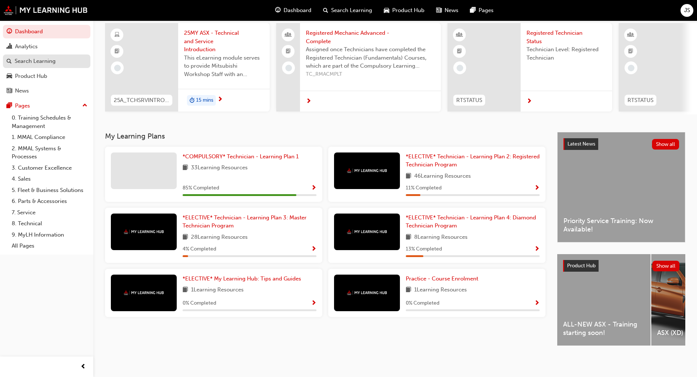  Describe the element at coordinates (22, 91) in the screenshot. I see `div: News` at that location.